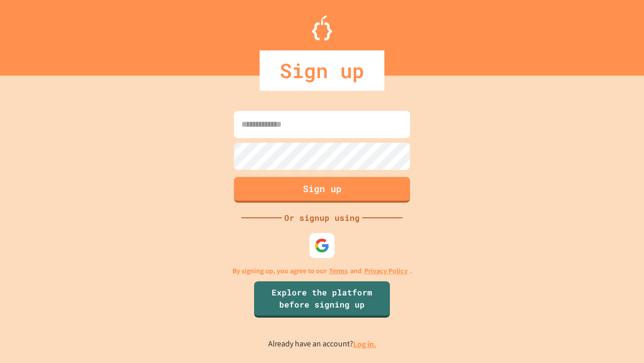  What do you see at coordinates (322, 217) in the screenshot?
I see `div: Or signup using` at bounding box center [322, 217].